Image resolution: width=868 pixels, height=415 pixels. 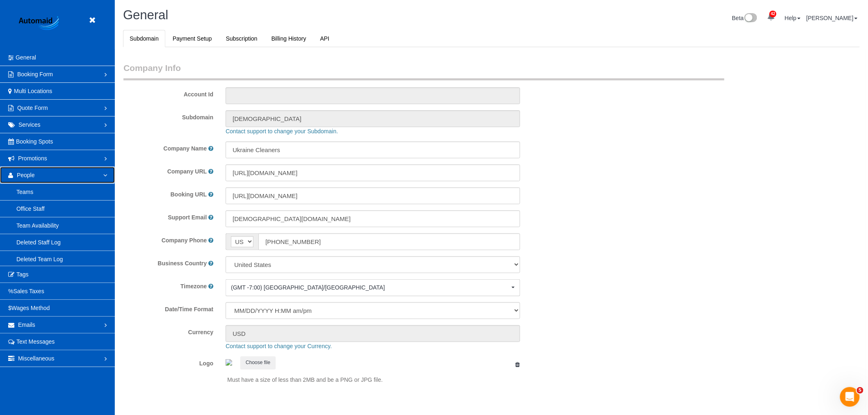 I want to click on span: Emails, so click(x=27, y=324).